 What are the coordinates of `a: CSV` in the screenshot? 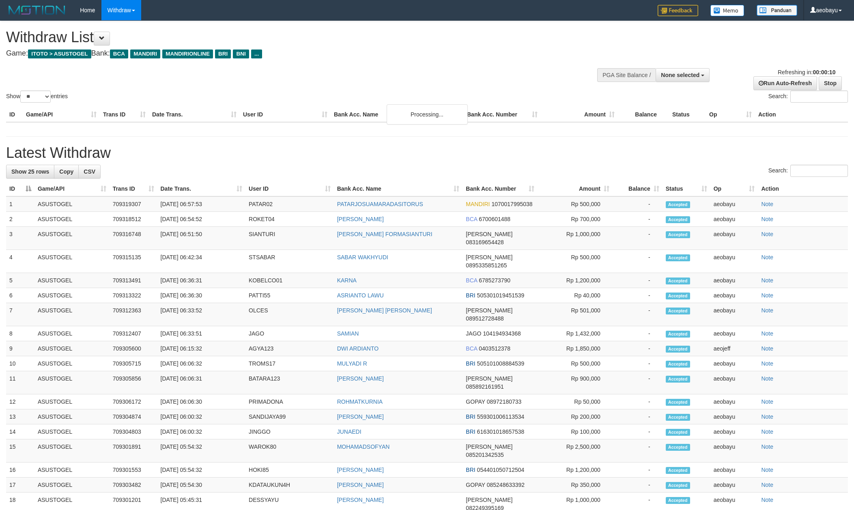 It's located at (89, 172).